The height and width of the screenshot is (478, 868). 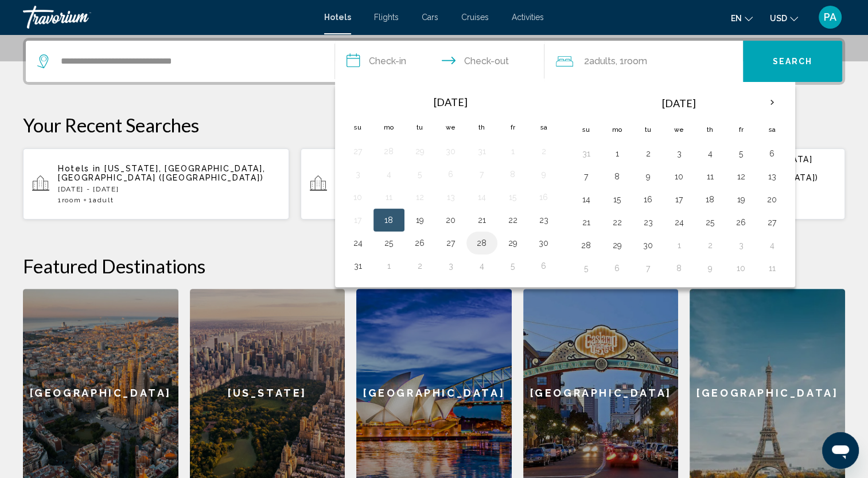 What do you see at coordinates (528, 17) in the screenshot?
I see `a: Activities` at bounding box center [528, 17].